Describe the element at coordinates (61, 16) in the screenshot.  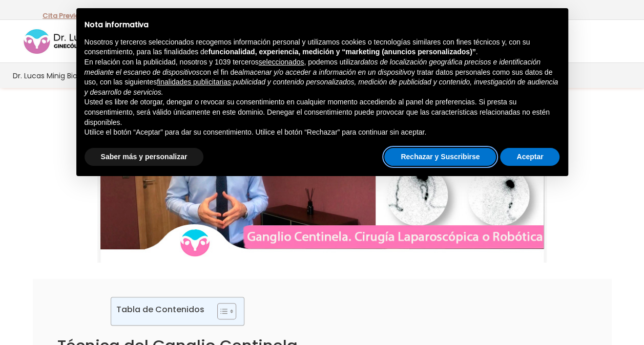
I see `a: Cita Previa` at that location.